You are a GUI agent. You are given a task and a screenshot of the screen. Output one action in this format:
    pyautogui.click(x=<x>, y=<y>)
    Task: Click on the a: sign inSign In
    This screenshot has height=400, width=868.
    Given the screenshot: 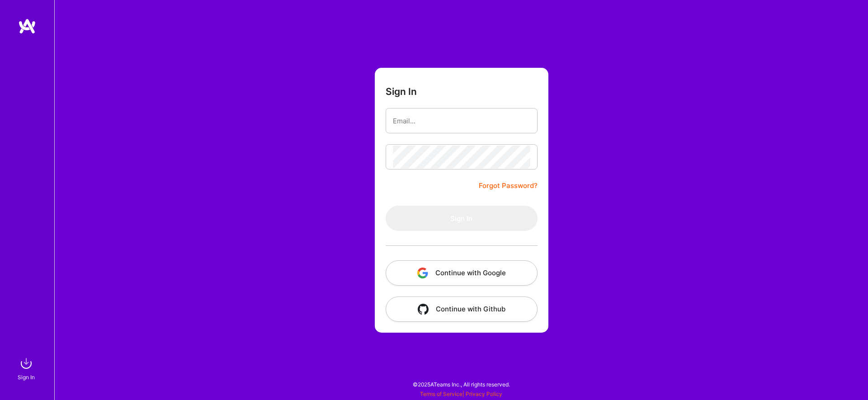 What is the action you would take?
    pyautogui.click(x=27, y=368)
    